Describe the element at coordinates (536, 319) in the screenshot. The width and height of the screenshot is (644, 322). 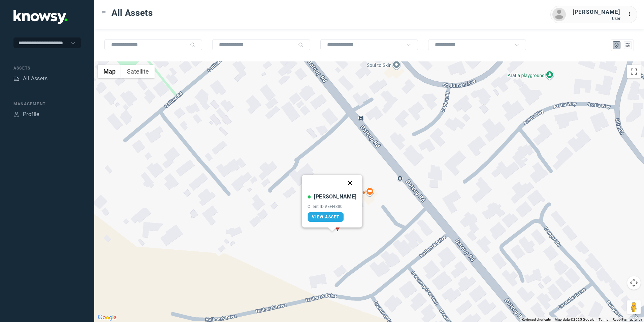
I see `button: Keyboard shortcuts` at that location.